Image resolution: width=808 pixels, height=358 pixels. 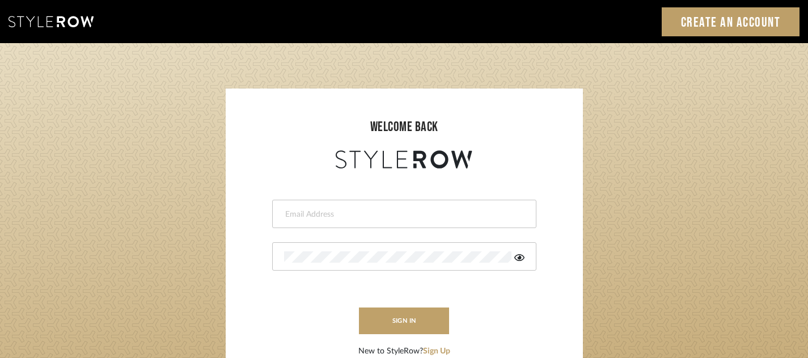 What do you see at coordinates (437, 351) in the screenshot?
I see `button: Sign Up` at bounding box center [437, 351].